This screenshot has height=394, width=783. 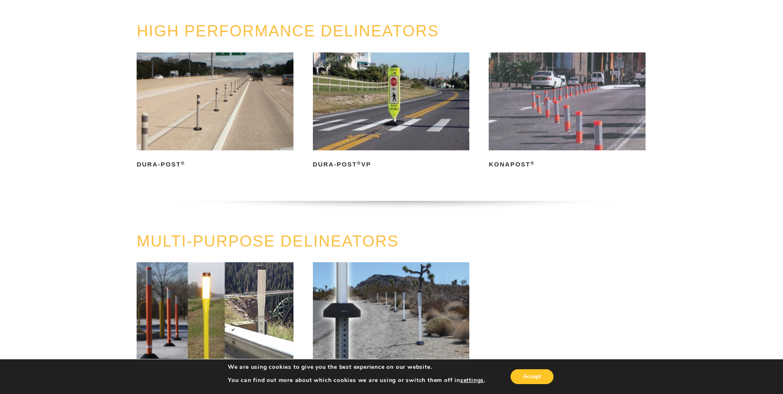 I want to click on p: We are using cookies to give you the best experience on our website., so click(x=356, y=367).